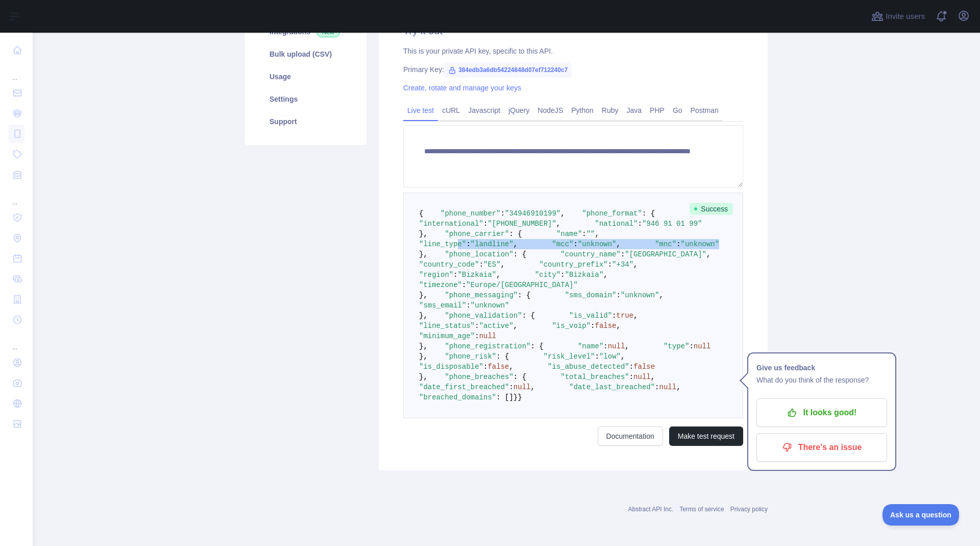 The width and height of the screenshot is (980, 546). Describe the element at coordinates (705, 110) in the screenshot. I see `a: Postman` at that location.